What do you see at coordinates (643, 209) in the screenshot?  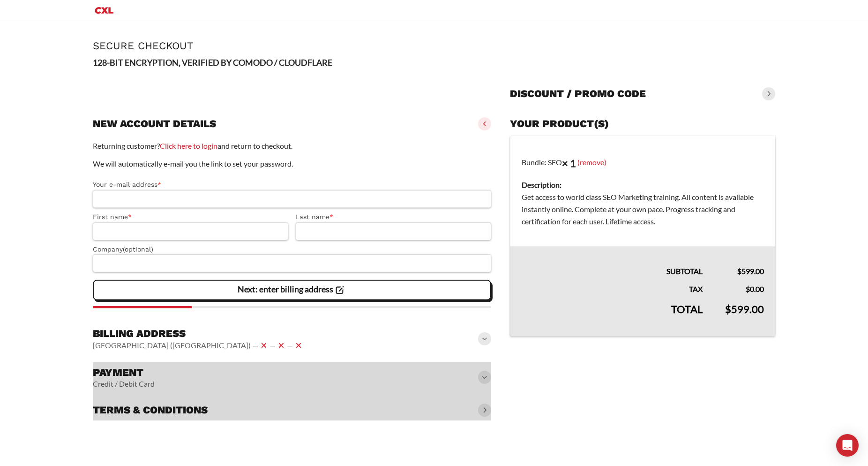 I see `dd: Get access to world class SEO Marketing training. All content is available instantly online. Comp...` at bounding box center [643, 209].